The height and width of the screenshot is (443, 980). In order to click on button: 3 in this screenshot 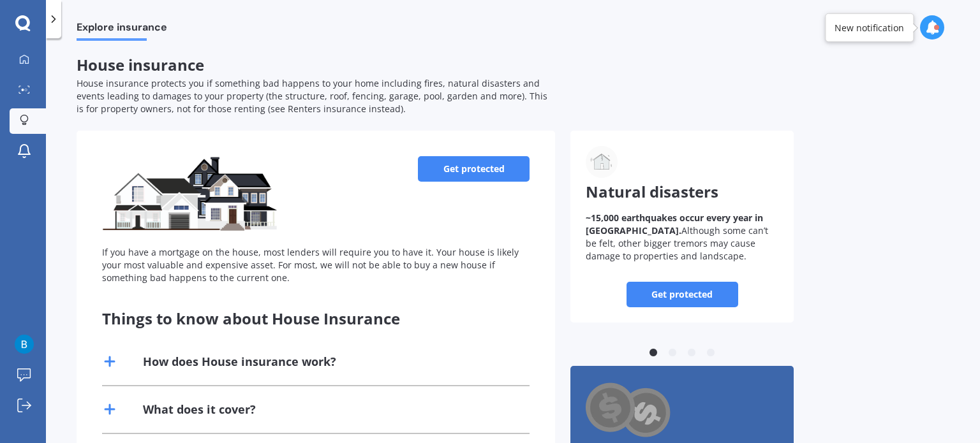, I will do `click(692, 353)`.